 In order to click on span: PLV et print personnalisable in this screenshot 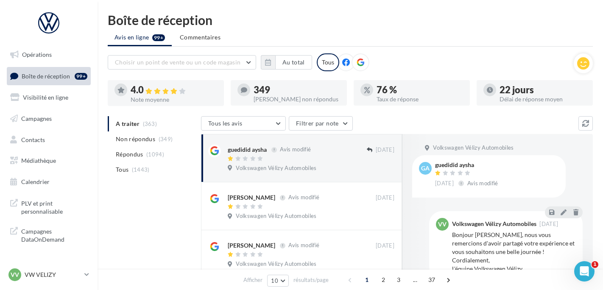, I will do `click(54, 207)`.